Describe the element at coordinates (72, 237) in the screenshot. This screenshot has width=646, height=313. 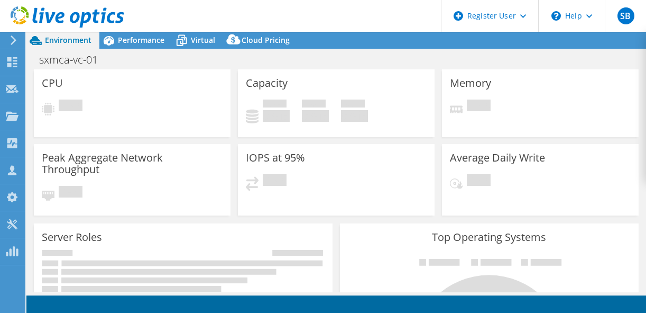
I see `h3: Server Roles` at that location.